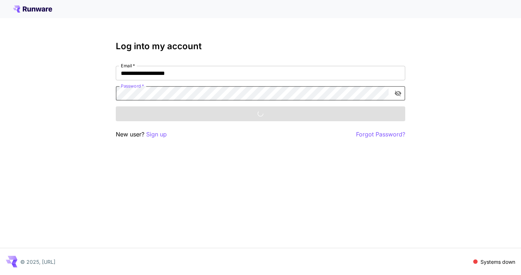  Describe the element at coordinates (380, 134) in the screenshot. I see `p: Forgot Password?` at that location.